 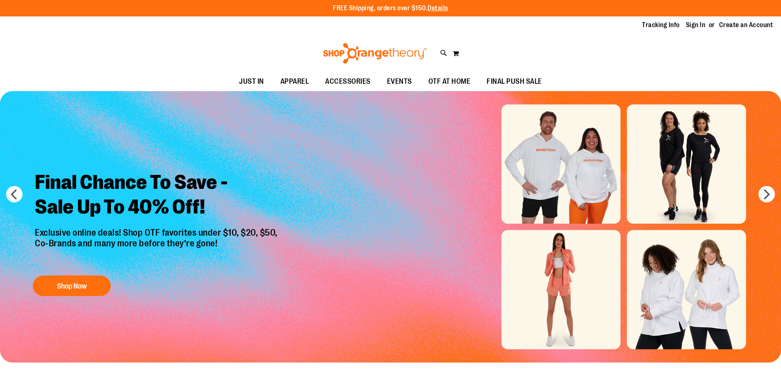 What do you see at coordinates (514, 82) in the screenshot?
I see `a: FINAL PUSH SALE` at bounding box center [514, 82].